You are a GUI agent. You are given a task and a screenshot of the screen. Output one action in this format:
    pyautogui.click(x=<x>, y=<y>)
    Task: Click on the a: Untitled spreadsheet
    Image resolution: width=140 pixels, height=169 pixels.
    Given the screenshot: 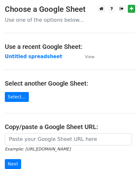 What is the action you would take?
    pyautogui.click(x=33, y=57)
    